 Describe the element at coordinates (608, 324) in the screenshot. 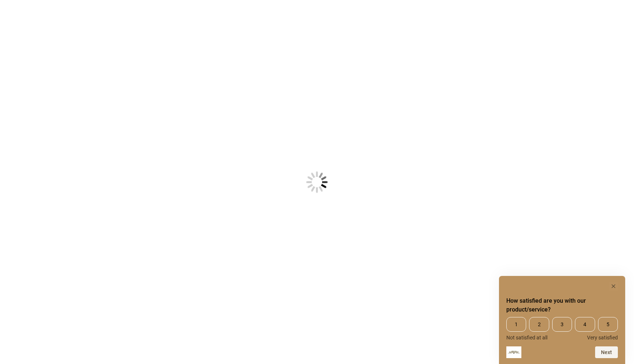

I see `span: 5` at that location.